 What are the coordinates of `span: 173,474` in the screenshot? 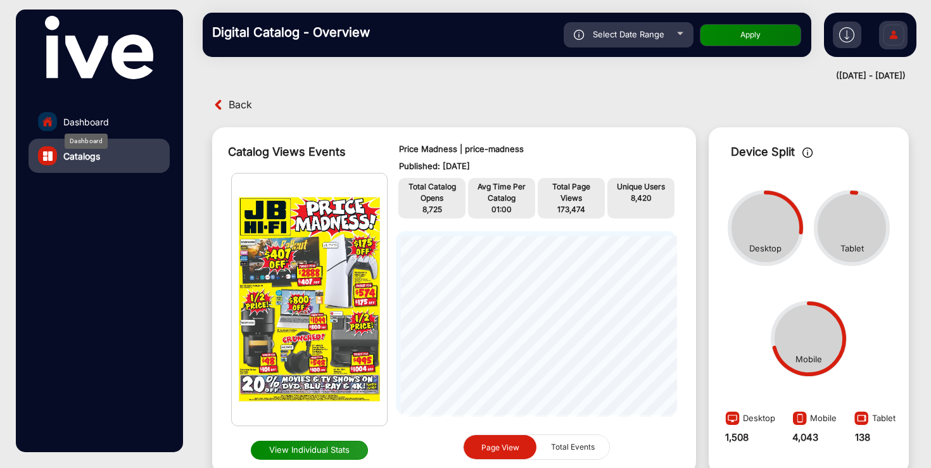 It's located at (571, 209).